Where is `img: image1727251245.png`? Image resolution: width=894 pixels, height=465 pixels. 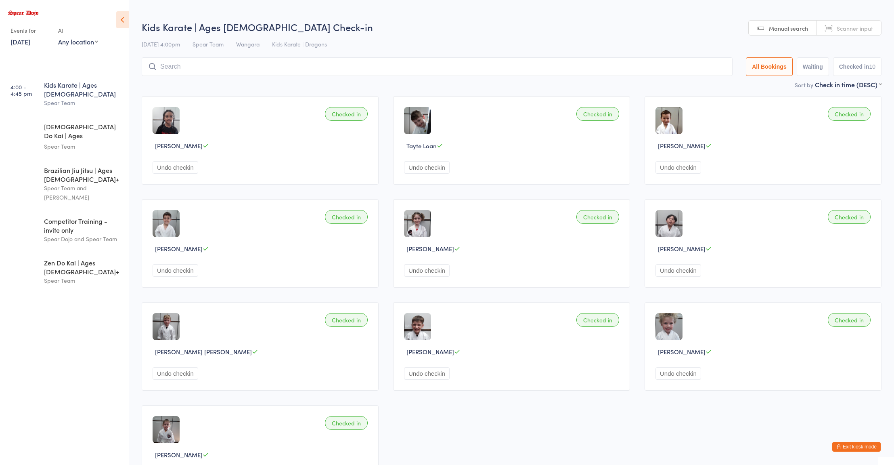 img: image1727251245.png is located at coordinates (669, 223).